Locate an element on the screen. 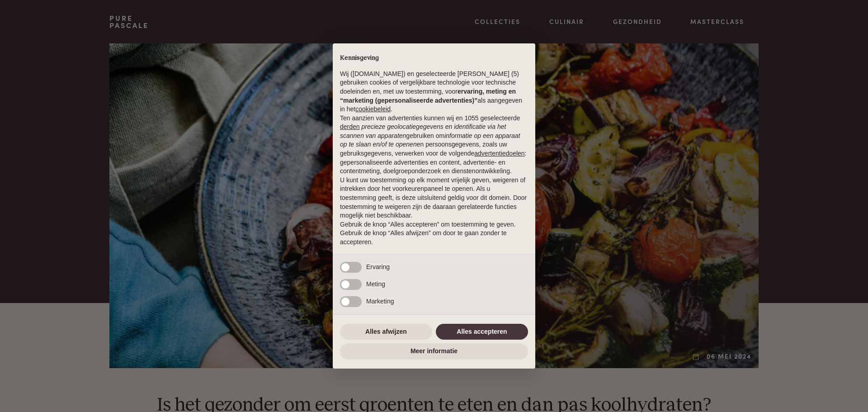  p: Ten aanzien van advertenties kunnen wij en 1055 geselecteerde gebruiken om en persoonsgegevens, z... is located at coordinates (434, 144).